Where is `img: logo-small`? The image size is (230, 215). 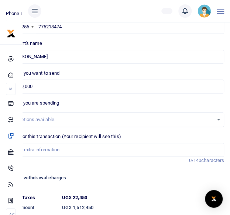 img: logo-small is located at coordinates (11, 34).